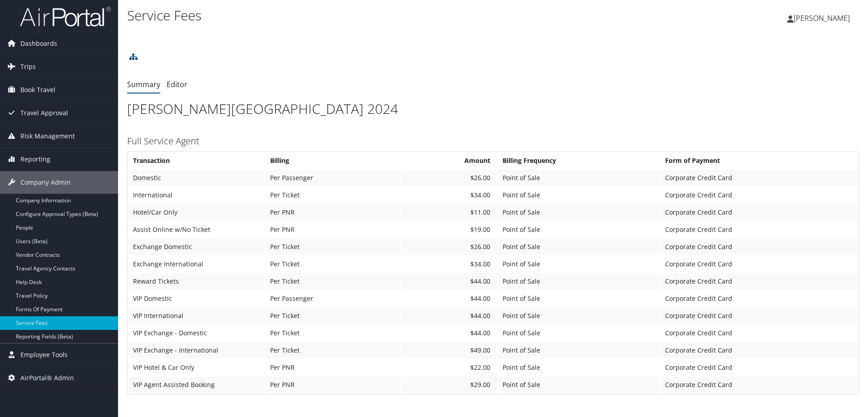 This screenshot has width=868, height=417. Describe the element at coordinates (65, 16) in the screenshot. I see `img: airportal-logo.png` at that location.